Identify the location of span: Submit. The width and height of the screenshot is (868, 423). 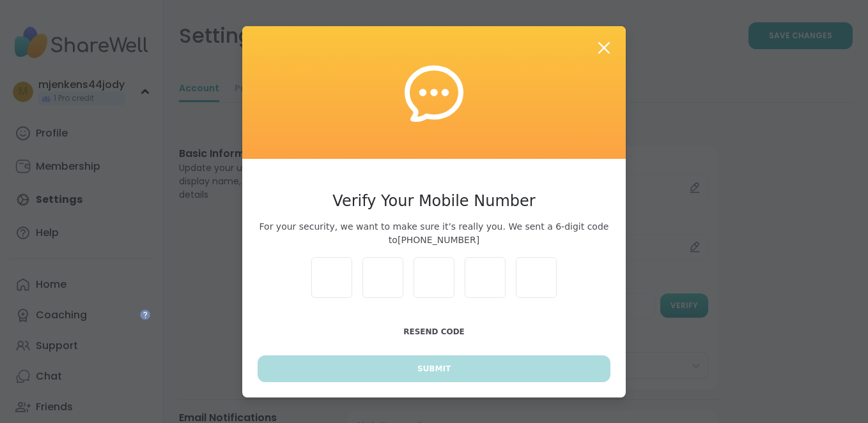
(434, 369).